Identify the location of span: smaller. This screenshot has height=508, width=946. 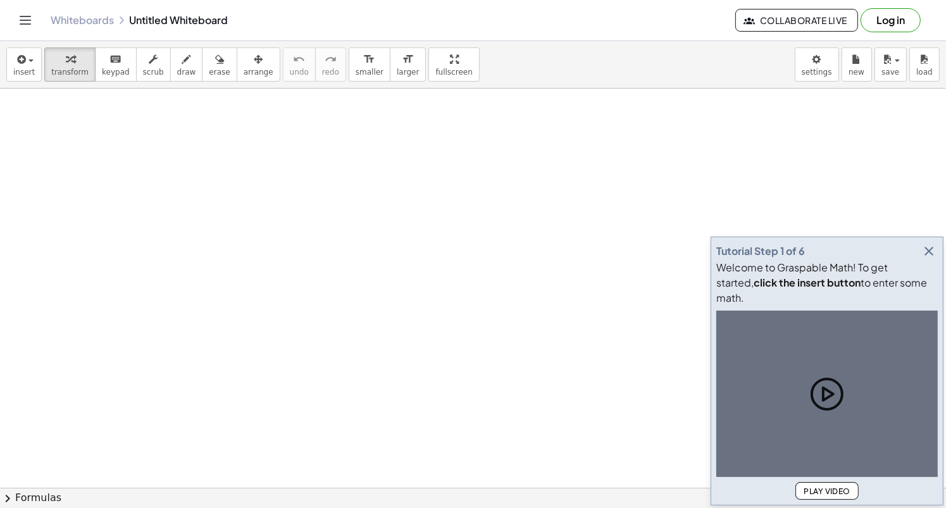
(370, 72).